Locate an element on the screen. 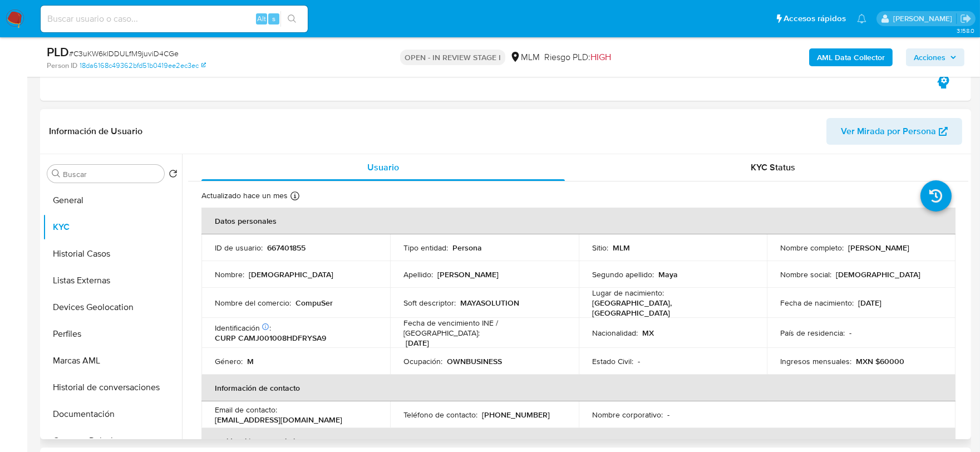 The height and width of the screenshot is (452, 980). p: Apellido : is located at coordinates (418, 275).